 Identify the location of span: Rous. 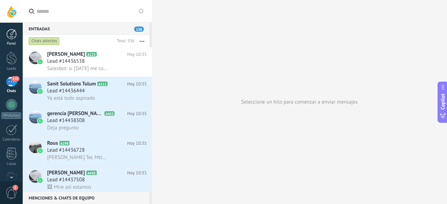
(52, 143).